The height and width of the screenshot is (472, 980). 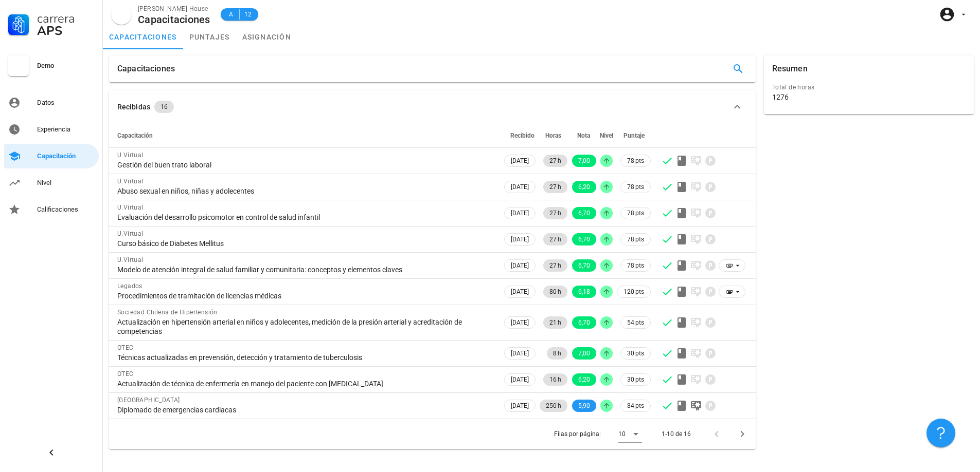 What do you see at coordinates (780, 97) in the screenshot?
I see `div: 1276` at bounding box center [780, 97].